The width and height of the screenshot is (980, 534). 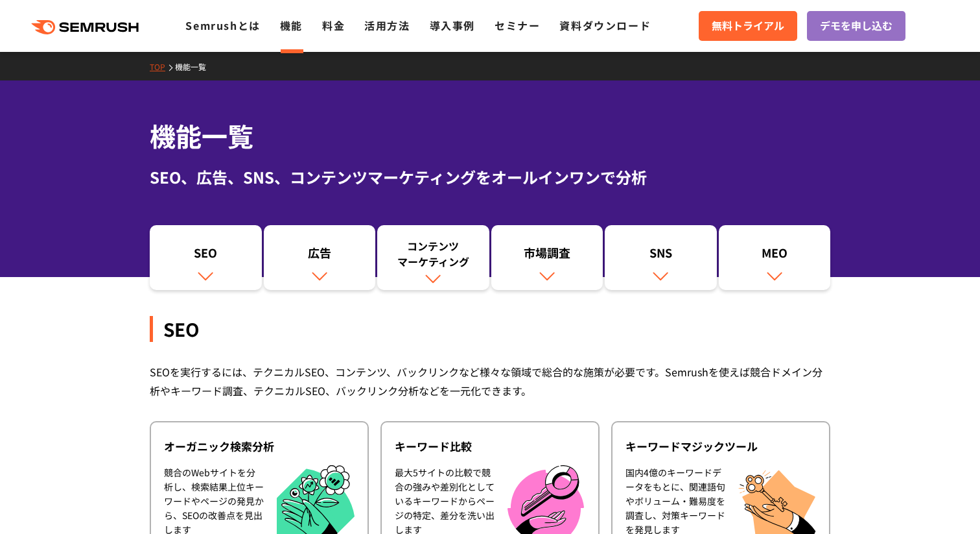 I want to click on a: SEO, so click(x=206, y=257).